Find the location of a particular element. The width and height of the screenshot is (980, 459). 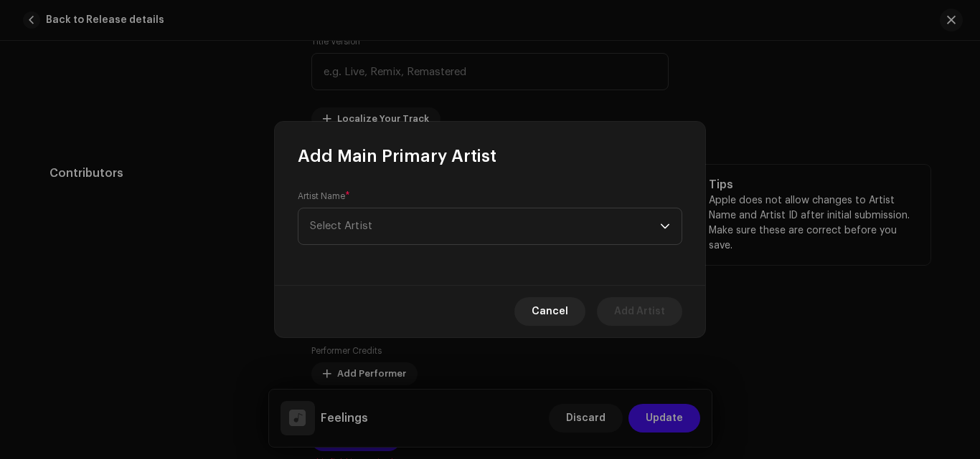

button: Add Artist is located at coordinates (639, 312).